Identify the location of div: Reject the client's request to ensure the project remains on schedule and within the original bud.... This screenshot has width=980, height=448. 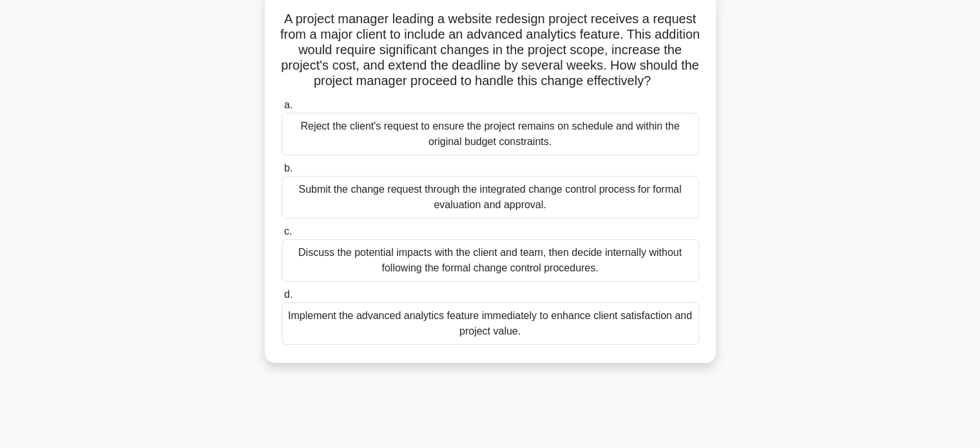
(490, 134).